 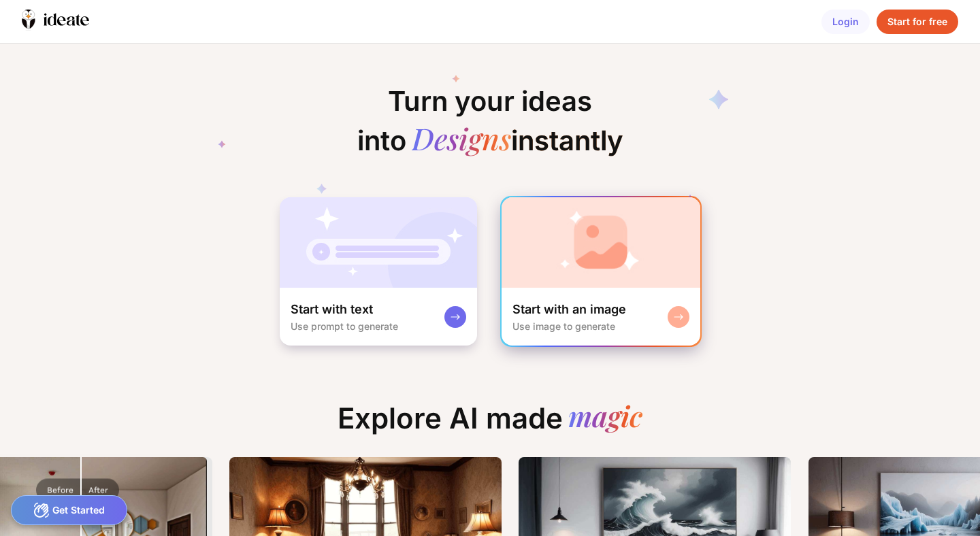 What do you see at coordinates (378, 242) in the screenshot?
I see `img: startWithTextCardBg.jpg` at bounding box center [378, 242].